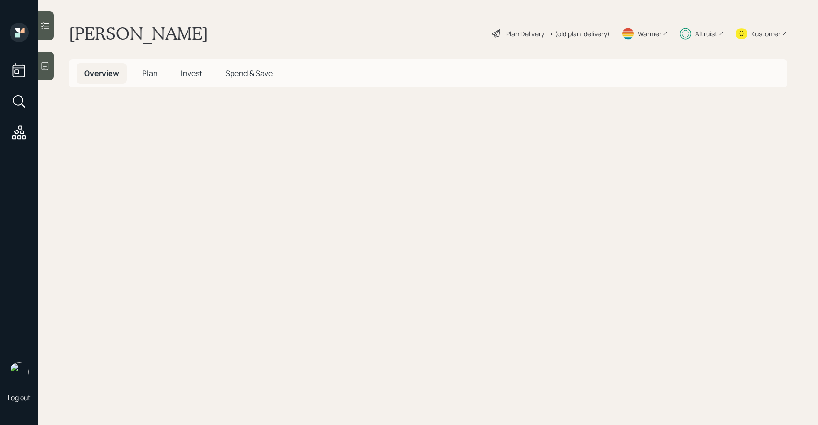 This screenshot has height=425, width=818. I want to click on div: Kustomer, so click(766, 33).